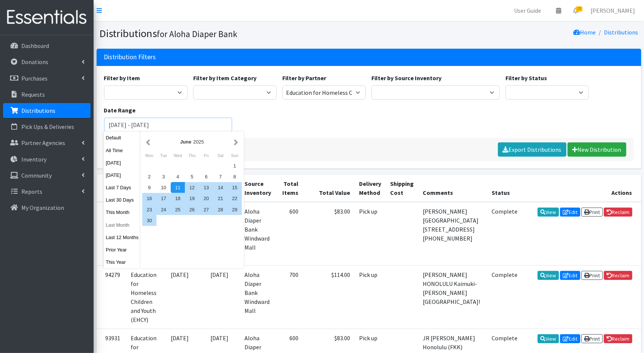  What do you see at coordinates (526, 78) in the screenshot?
I see `label: Filter by Status` at bounding box center [526, 78].